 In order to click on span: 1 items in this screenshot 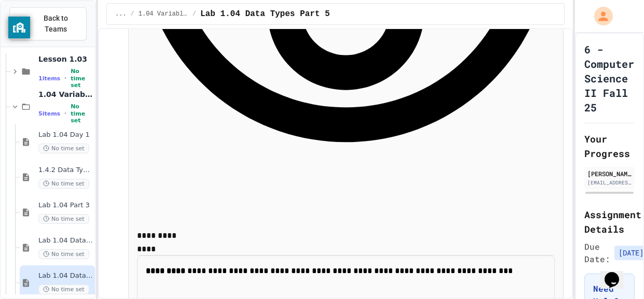, I will do `click(49, 78)`.